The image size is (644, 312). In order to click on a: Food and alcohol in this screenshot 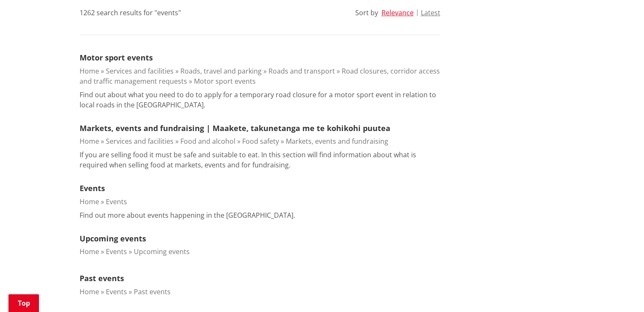, I will do `click(208, 141)`.